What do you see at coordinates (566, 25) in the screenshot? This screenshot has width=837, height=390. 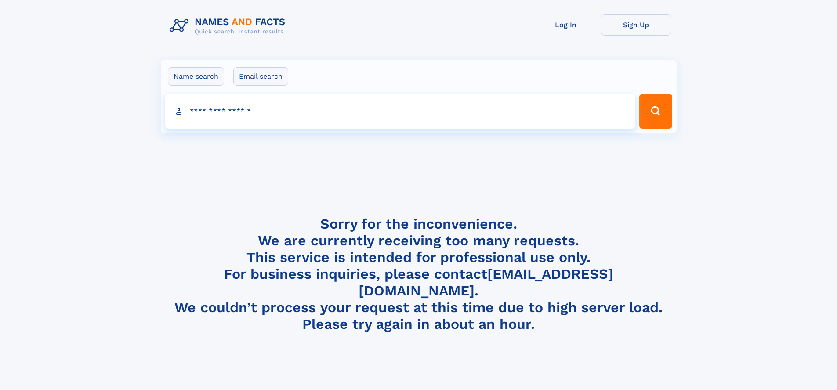 I see `a: Log In` at bounding box center [566, 25].